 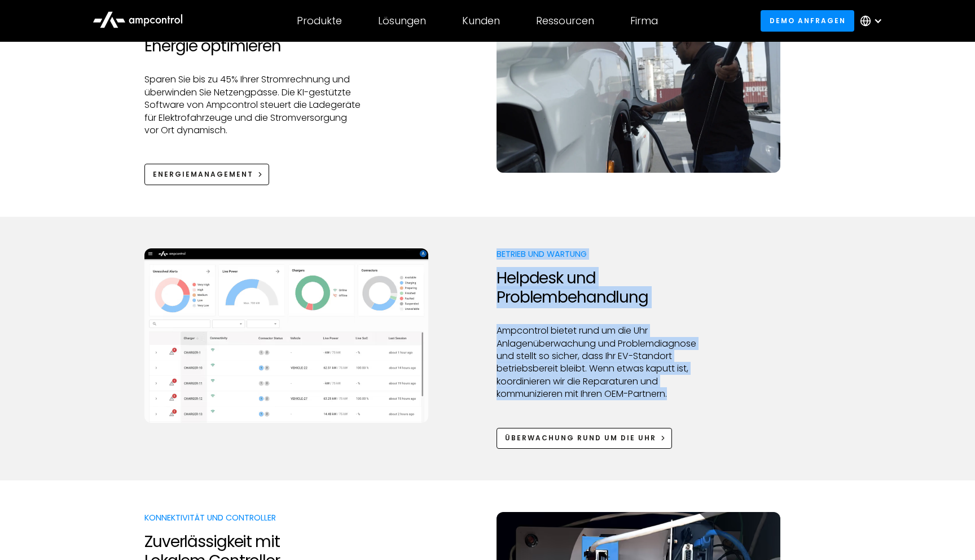 I want to click on p: Betrieb und Wartung, so click(x=605, y=254).